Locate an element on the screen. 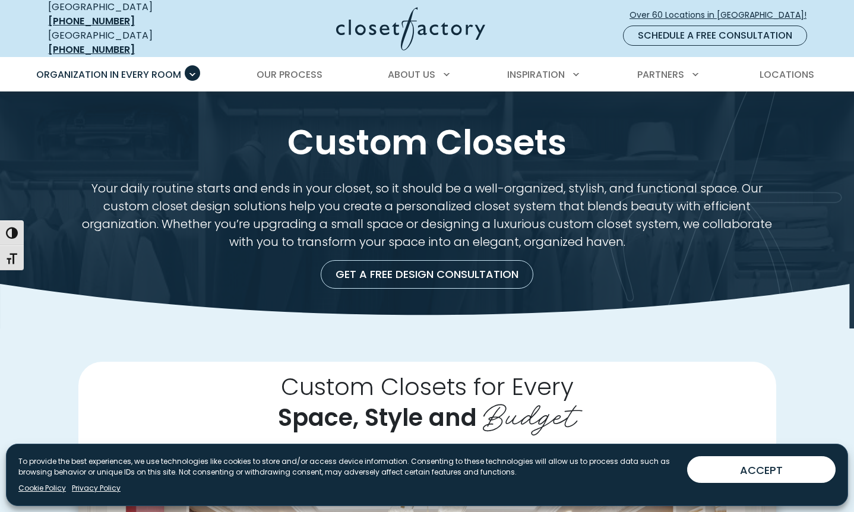  p: To provide the best experiences, we use technologies like cookies to store and/or access device i... is located at coordinates (348, 467).